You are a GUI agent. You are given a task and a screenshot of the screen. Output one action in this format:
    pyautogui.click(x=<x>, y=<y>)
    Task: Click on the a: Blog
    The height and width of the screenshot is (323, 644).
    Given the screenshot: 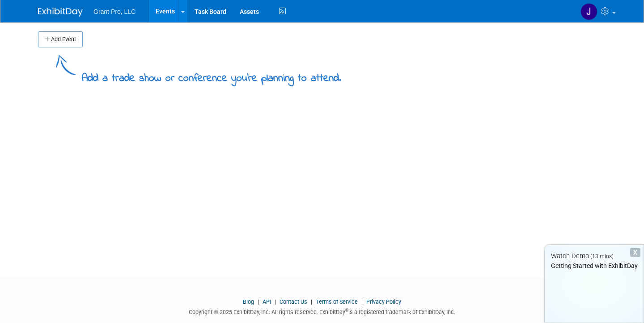 What is the action you would take?
    pyautogui.click(x=248, y=301)
    